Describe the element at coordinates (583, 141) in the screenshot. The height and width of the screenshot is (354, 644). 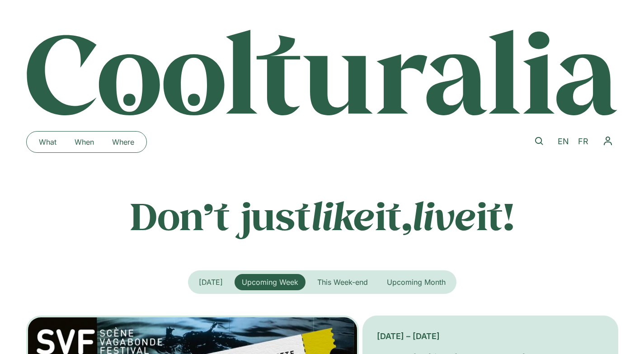
I see `a: FR` at that location.